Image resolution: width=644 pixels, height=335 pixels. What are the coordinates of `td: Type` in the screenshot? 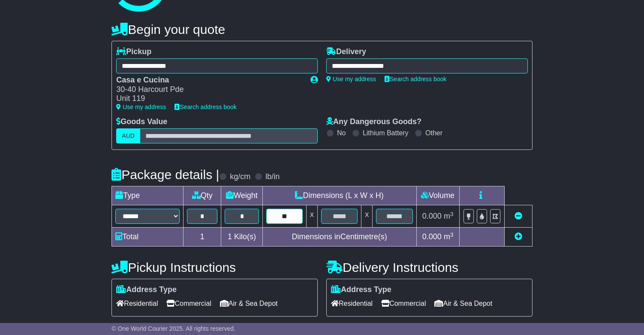 It's located at (148, 196).